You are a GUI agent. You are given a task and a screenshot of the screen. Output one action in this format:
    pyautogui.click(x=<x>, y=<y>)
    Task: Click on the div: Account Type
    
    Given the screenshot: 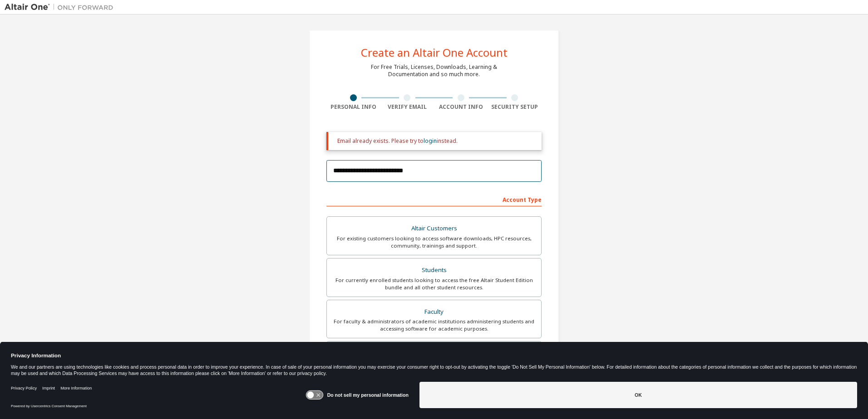 What is the action you would take?
    pyautogui.click(x=434, y=199)
    